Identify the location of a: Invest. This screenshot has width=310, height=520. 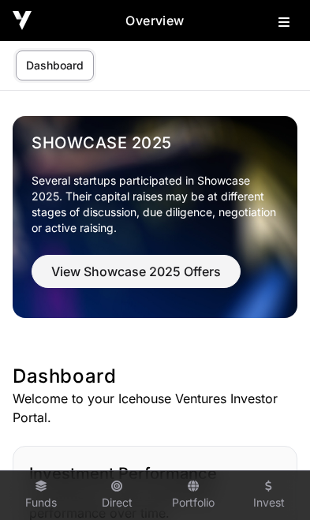
(269, 495).